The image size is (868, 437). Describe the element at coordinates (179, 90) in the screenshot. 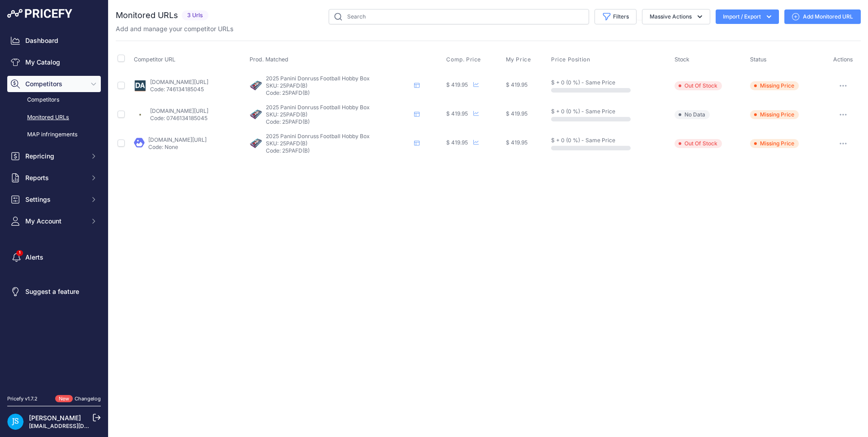

I see `p: Code: 746134185045` at that location.